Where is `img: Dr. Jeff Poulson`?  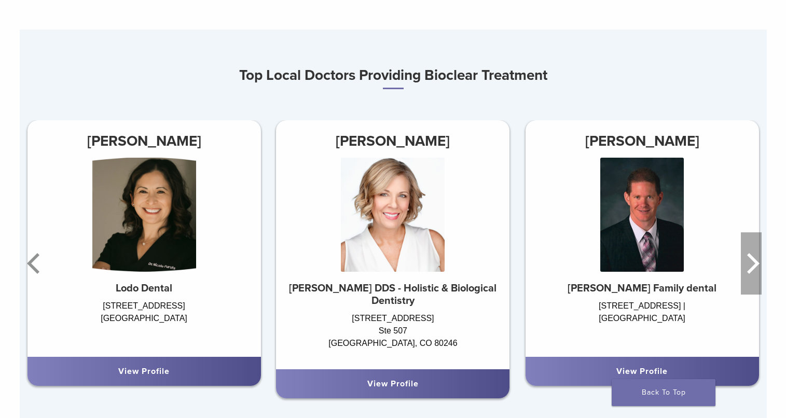
img: Dr. Jeff Poulson is located at coordinates (642, 215).